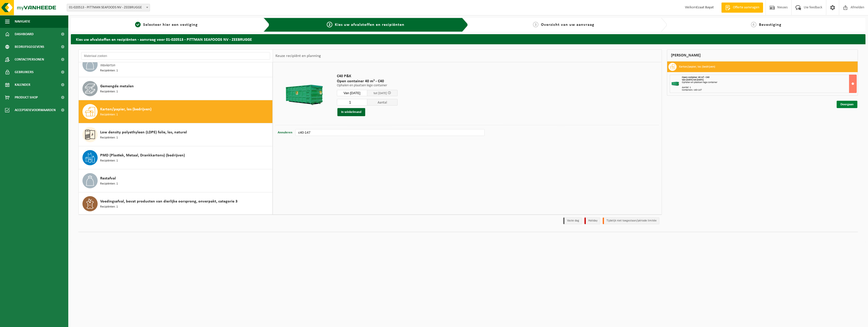 This screenshot has width=868, height=327. Describe the element at coordinates (769, 90) in the screenshot. I see `div: Containers: c40-147` at that location.